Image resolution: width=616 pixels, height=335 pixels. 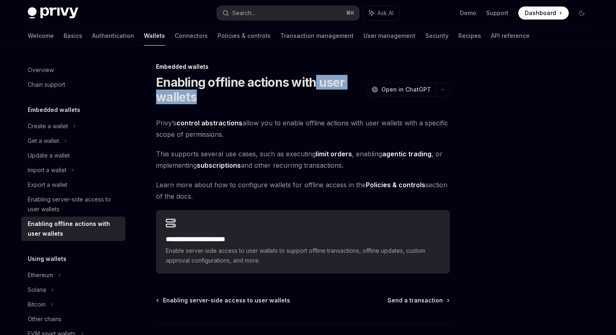 What do you see at coordinates (48, 126) in the screenshot?
I see `div: Create a wallet` at bounding box center [48, 126].